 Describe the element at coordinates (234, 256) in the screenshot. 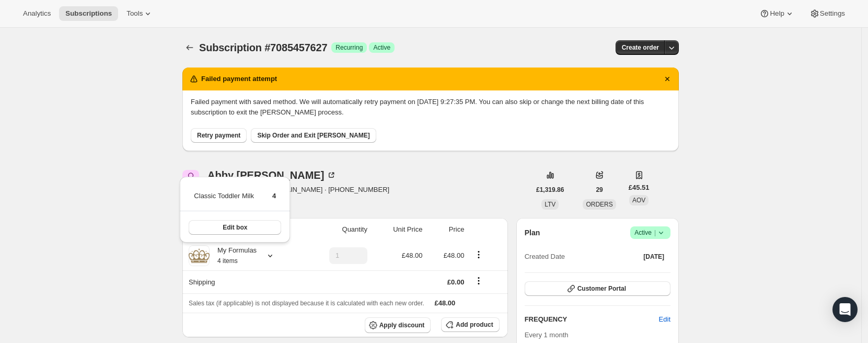

I see `div: My Formulas` at that location.